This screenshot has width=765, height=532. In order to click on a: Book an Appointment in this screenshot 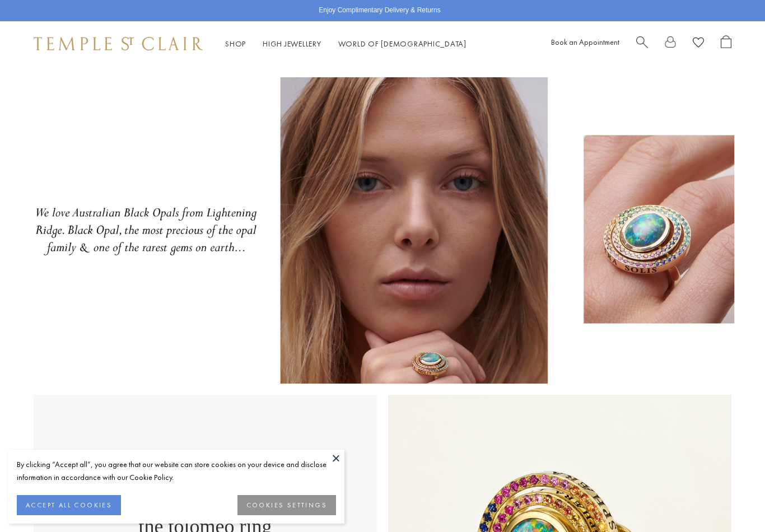, I will do `click(586, 42)`.